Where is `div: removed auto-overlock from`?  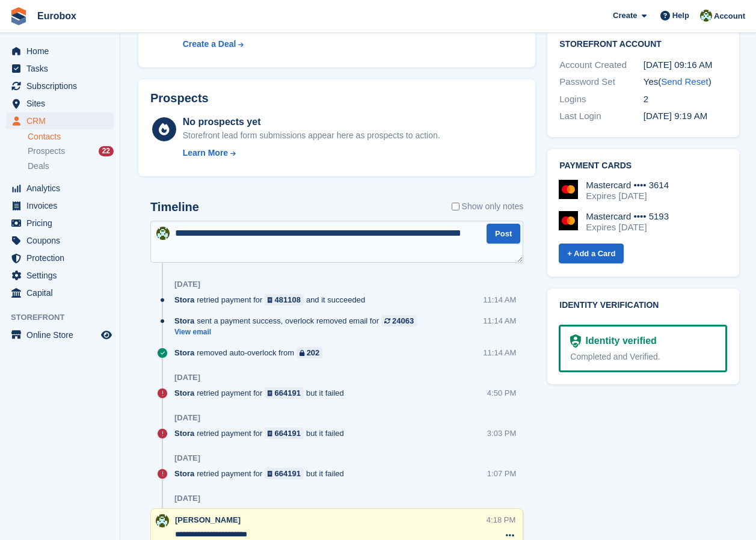 div: removed auto-overlock from is located at coordinates (251, 352).